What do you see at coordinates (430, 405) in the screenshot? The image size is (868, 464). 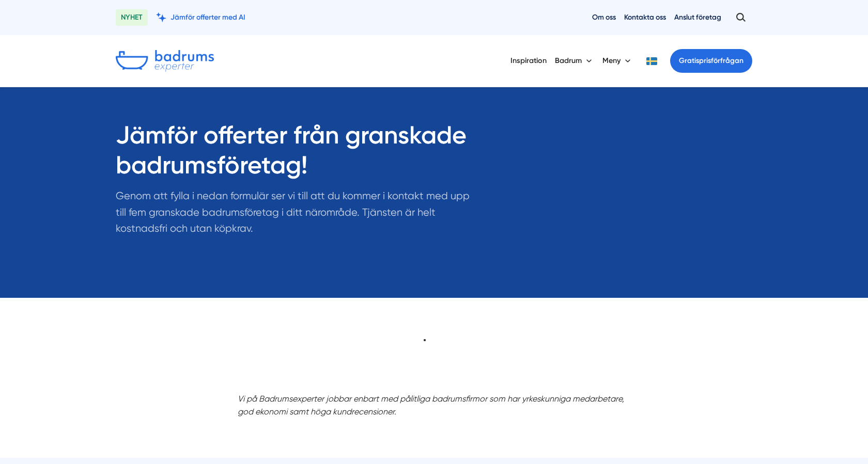 I see `em: Vi på Badrumsexperter jobbar enbart med pålitliga badrumsfirmor som har yrkeskunniga medarbetare,...` at bounding box center [430, 405].